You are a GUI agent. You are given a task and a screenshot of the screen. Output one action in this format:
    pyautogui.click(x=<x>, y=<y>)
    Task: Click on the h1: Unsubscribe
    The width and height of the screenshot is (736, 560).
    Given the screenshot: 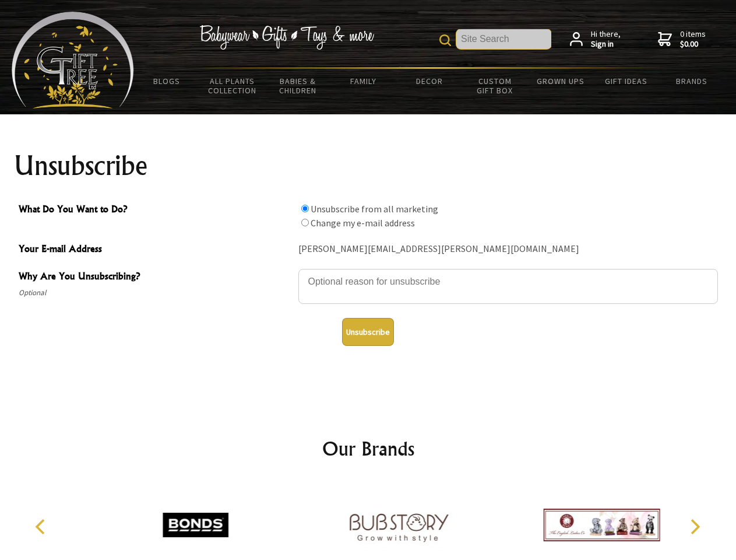 What is the action you would take?
    pyautogui.click(x=368, y=166)
    